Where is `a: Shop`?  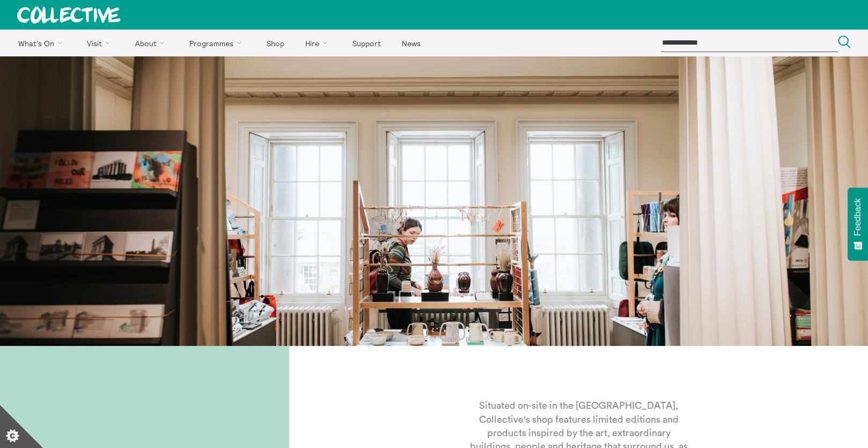 a: Shop is located at coordinates (275, 43).